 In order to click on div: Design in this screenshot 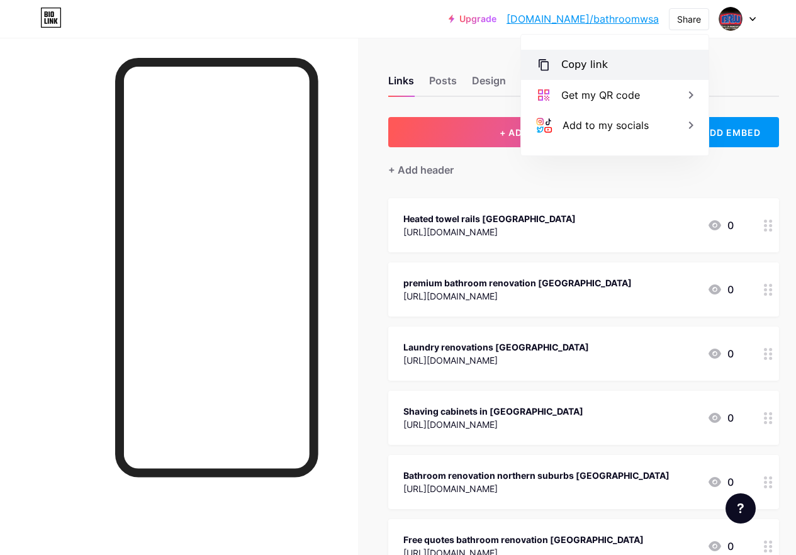, I will do `click(489, 84)`.